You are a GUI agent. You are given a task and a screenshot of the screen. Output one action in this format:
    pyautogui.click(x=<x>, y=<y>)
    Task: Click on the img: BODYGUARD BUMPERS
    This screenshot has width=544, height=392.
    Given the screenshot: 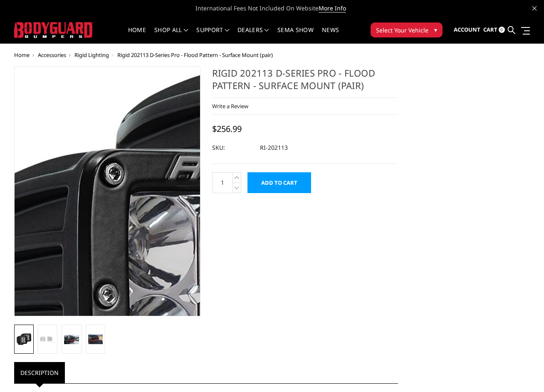 What is the action you would take?
    pyautogui.click(x=54, y=30)
    